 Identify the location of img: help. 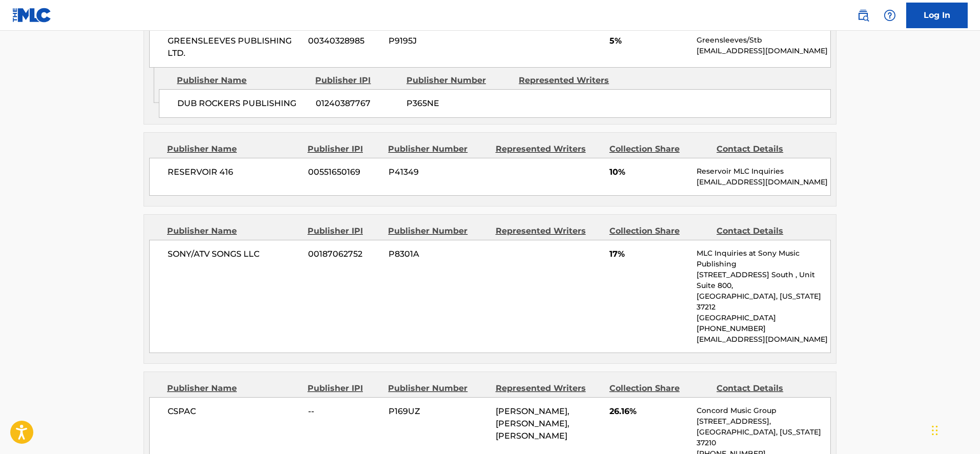
(890, 15).